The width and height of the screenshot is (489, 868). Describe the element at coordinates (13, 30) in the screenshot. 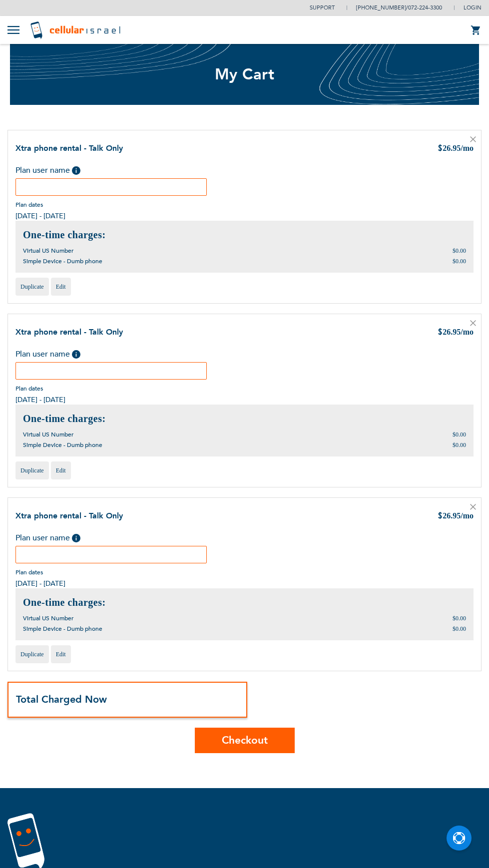

I see `img: Toggle Menu` at that location.